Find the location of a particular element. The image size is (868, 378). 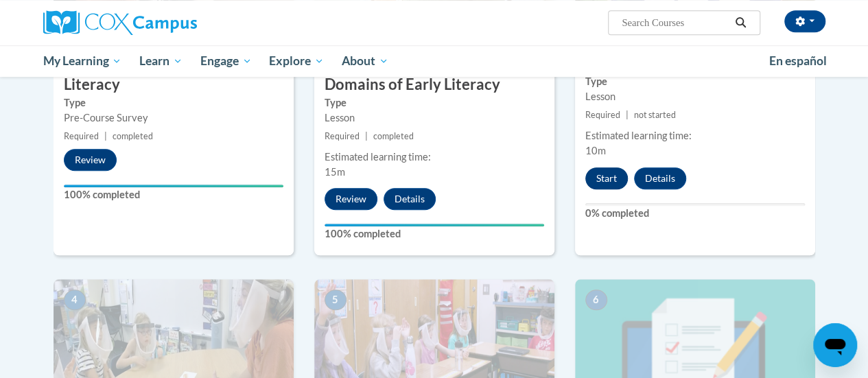

span: My Learning is located at coordinates (82, 61).